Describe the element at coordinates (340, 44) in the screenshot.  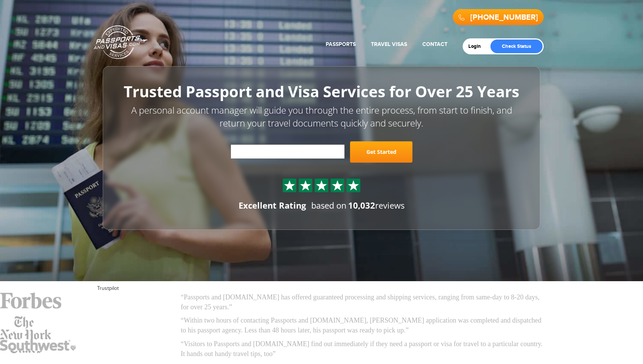
I see `a: Passports` at that location.